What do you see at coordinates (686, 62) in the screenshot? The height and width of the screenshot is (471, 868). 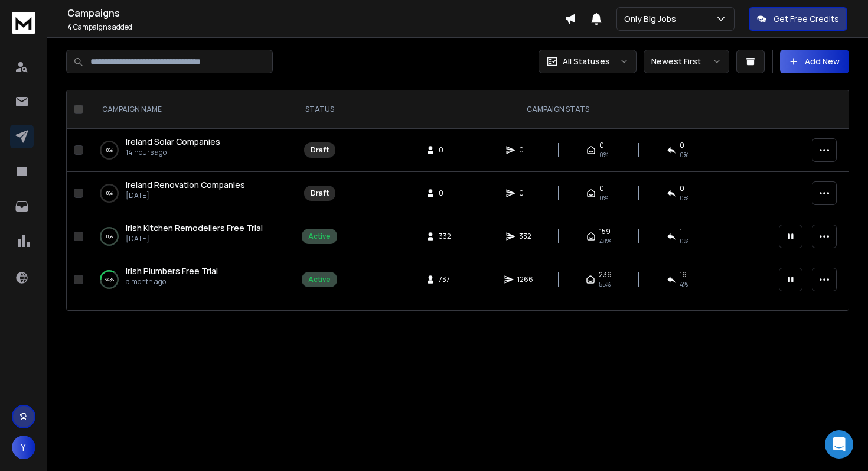 I see `button: Newest First` at bounding box center [686, 62].